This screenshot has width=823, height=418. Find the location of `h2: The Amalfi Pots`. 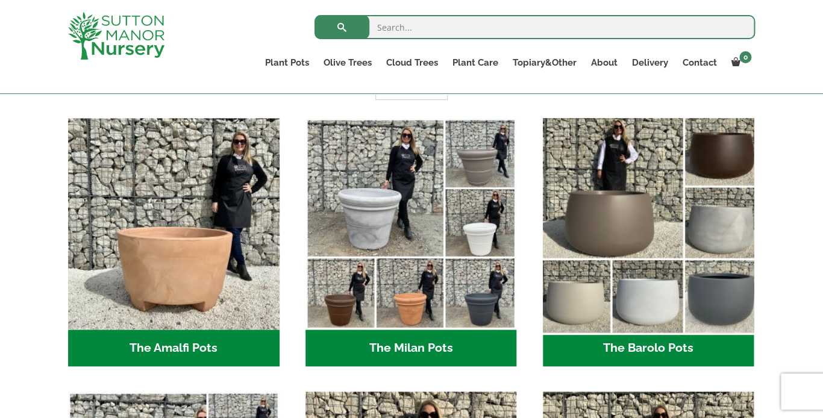

h2: The Amalfi Pots is located at coordinates (173, 348).